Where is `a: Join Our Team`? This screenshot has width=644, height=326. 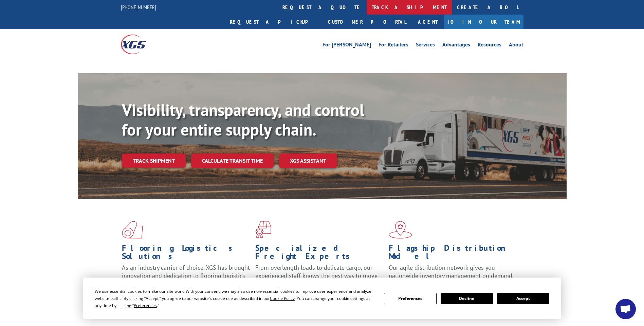 a: Join Our Team is located at coordinates (484, 21).